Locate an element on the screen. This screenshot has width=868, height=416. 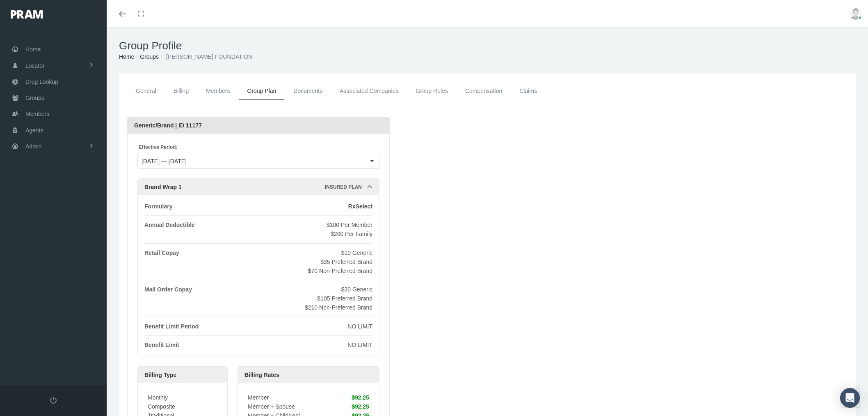
a: Compensation is located at coordinates (484, 91).